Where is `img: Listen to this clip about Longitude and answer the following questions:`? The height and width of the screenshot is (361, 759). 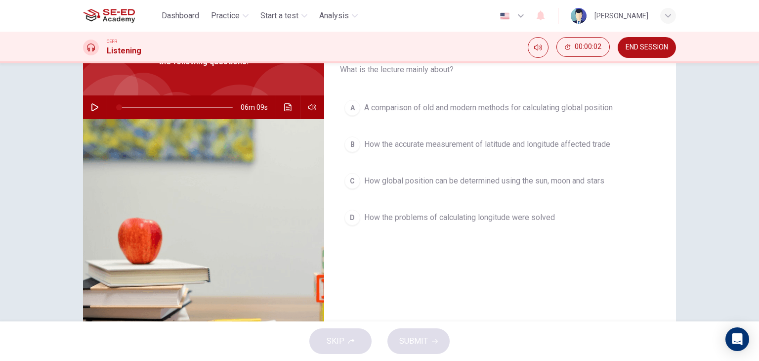
img: Listen to this clip about Longitude and answer the following questions: is located at coordinates (204, 239).